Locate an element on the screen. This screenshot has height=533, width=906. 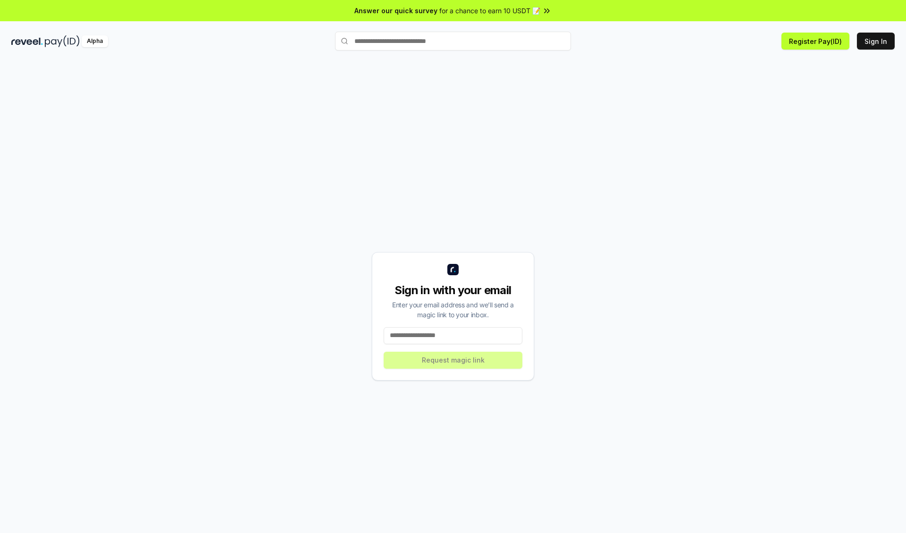
div: Alpha is located at coordinates (95, 41).